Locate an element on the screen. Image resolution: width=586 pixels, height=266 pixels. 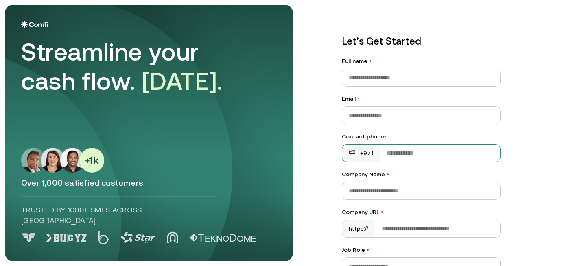
img: Logo 1 is located at coordinates (66, 238).